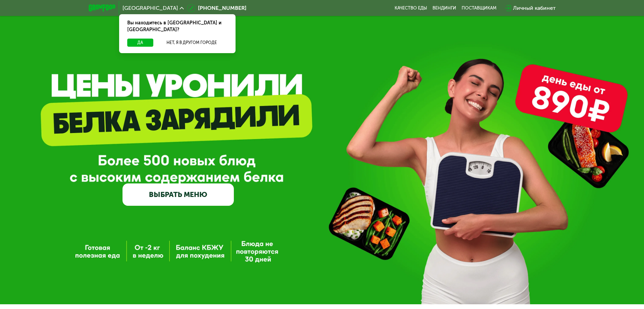 The width and height of the screenshot is (644, 309). What do you see at coordinates (178, 195) in the screenshot?
I see `a: ВЫБРАТЬ МЕНЮ` at bounding box center [178, 195].